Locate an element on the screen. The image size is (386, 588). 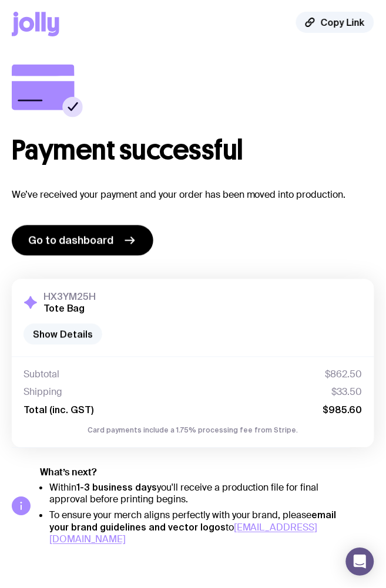
button: Show Details is located at coordinates (63, 335).